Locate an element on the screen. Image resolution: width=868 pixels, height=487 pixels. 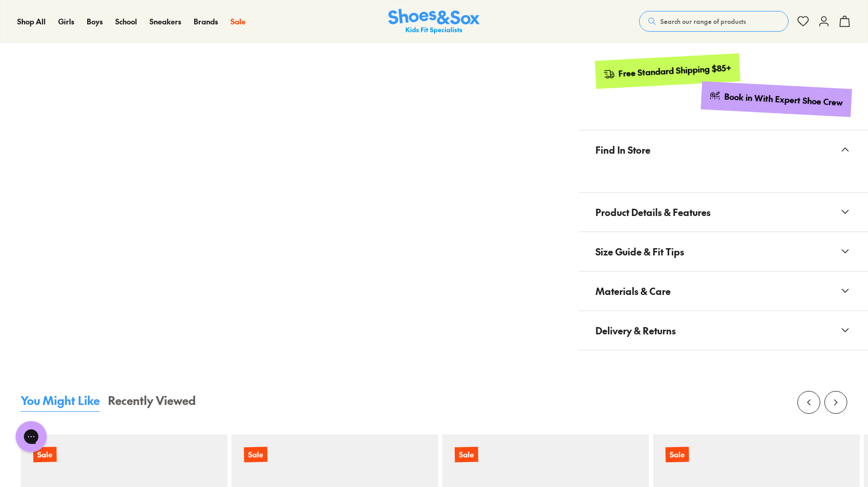
button: Search our range of products is located at coordinates (713, 21).